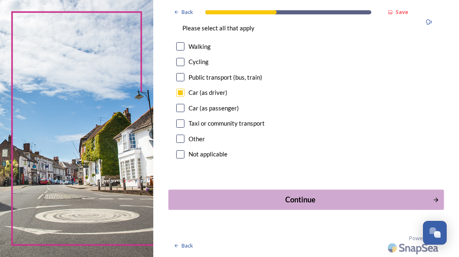 The image size is (459, 257). I want to click on button: Open Chat, so click(435, 232).